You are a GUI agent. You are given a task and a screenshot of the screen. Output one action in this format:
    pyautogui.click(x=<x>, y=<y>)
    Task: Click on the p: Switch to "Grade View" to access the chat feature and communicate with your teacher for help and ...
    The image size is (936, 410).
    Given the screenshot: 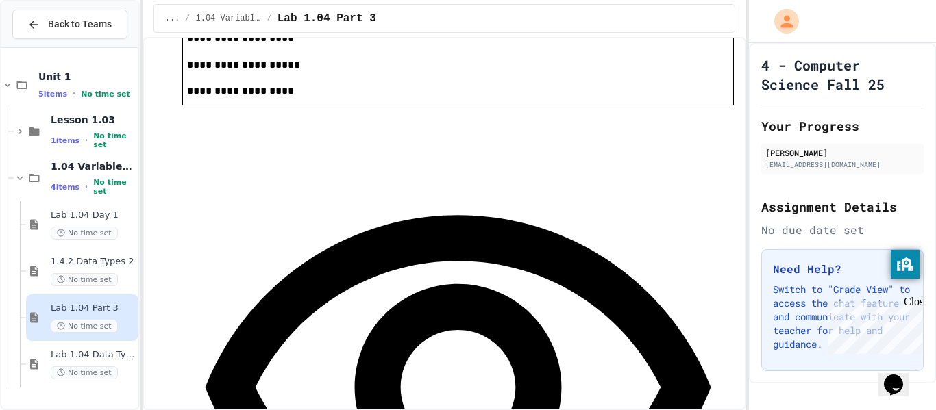 What is the action you would take?
    pyautogui.click(x=842, y=317)
    